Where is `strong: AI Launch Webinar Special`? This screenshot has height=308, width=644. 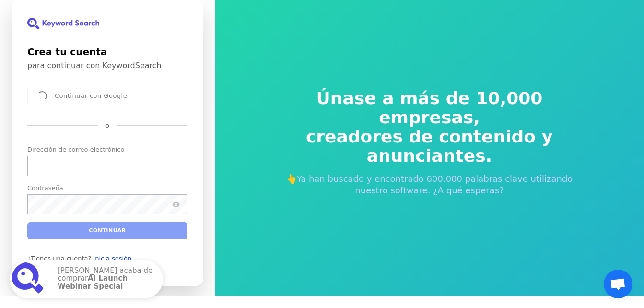
strong: AI Launch Webinar Special is located at coordinates (93, 282).